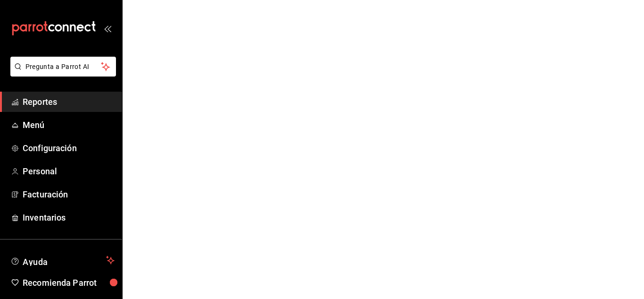 The width and height of the screenshot is (644, 299). I want to click on span: Inventarios, so click(68, 218).